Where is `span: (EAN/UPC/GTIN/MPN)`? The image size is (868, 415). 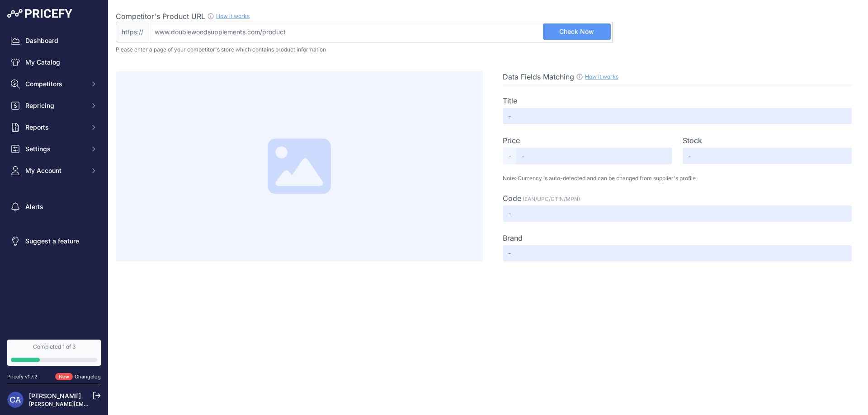 span: (EAN/UPC/GTIN/MPN) is located at coordinates (551, 199).